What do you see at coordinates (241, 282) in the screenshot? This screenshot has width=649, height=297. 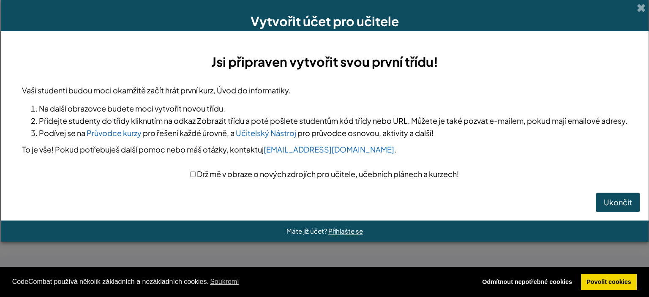 I see `span: CodeCombat používá několik základních a nezákladních cookies.` at bounding box center [241, 282].